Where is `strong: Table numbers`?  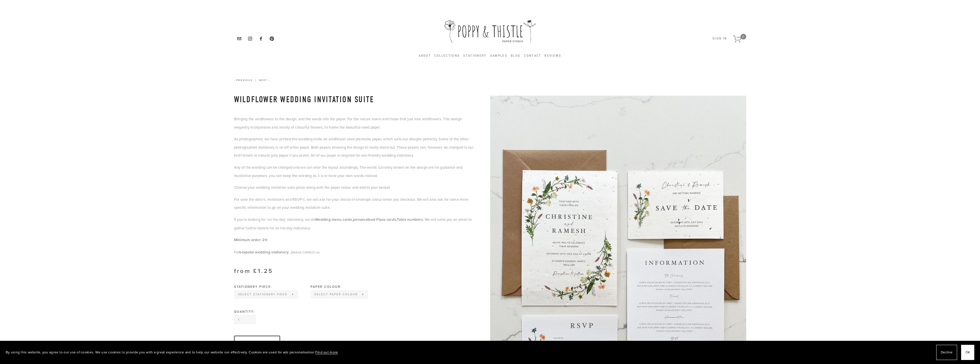 strong: Table numbers is located at coordinates (410, 220).